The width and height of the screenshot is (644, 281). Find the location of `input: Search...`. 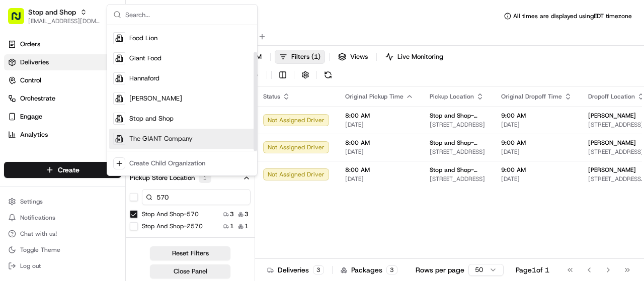

input: Search... is located at coordinates (189, 14).